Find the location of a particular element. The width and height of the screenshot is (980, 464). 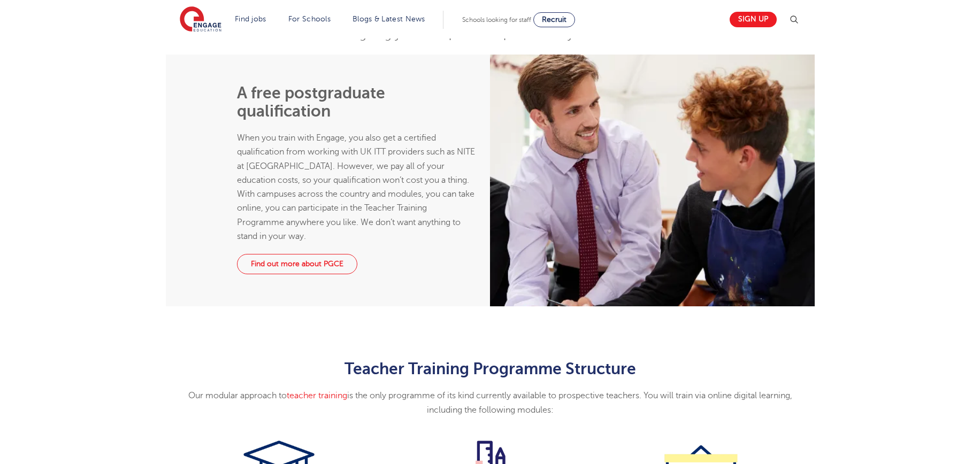

a: Find jobs is located at coordinates (250, 19).